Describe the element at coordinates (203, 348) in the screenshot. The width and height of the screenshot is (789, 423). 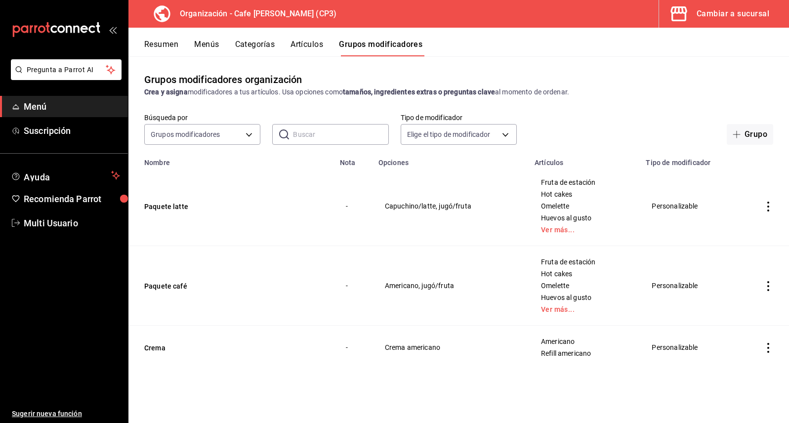
I see `button: Crema` at that location.